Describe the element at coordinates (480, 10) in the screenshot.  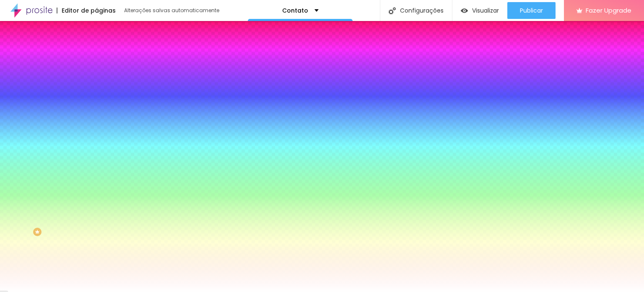
I see `button: Visualizar` at that location.